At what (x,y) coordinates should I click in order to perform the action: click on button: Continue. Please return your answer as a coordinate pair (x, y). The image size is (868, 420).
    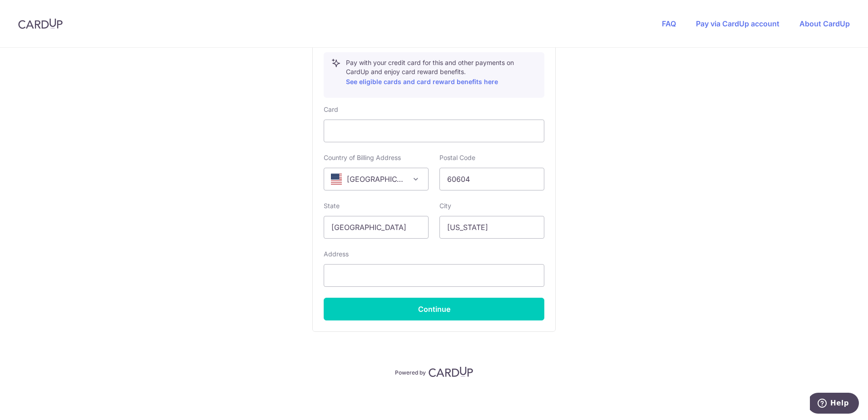
    Looking at the image, I should click on (434, 309).